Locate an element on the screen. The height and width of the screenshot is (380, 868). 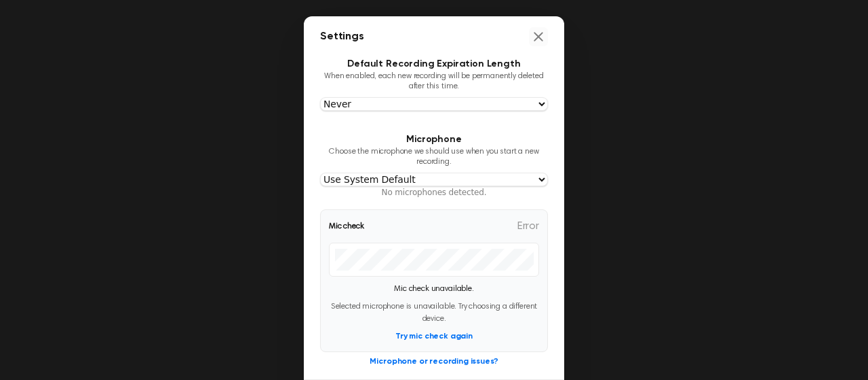
p: When enabled, each new recording will be permanently deleted after this time. is located at coordinates (434, 82).